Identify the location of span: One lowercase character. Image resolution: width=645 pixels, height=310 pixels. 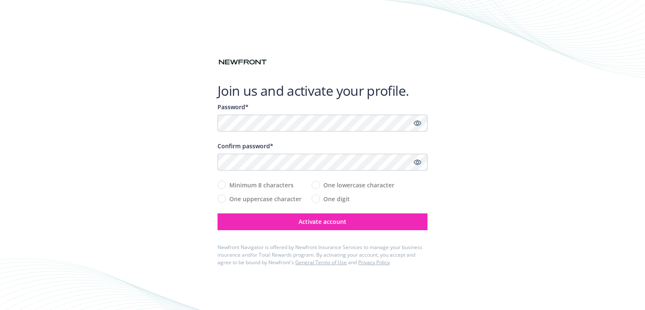
(358, 185).